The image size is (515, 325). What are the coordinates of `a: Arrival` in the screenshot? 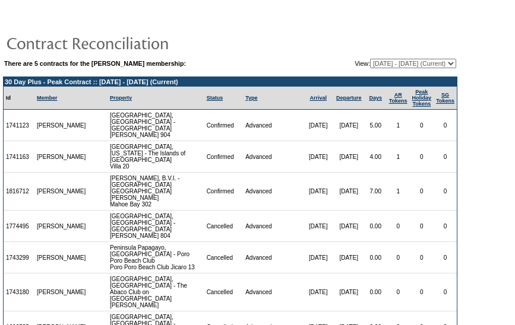 It's located at (318, 98).